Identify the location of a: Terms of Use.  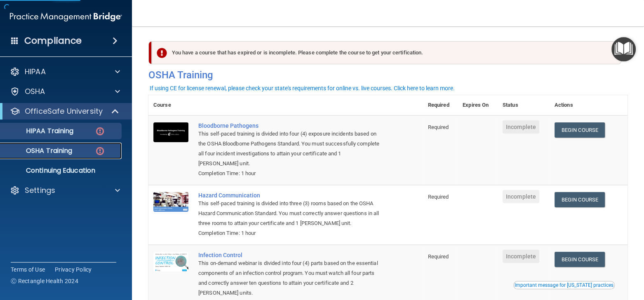
(28, 270).